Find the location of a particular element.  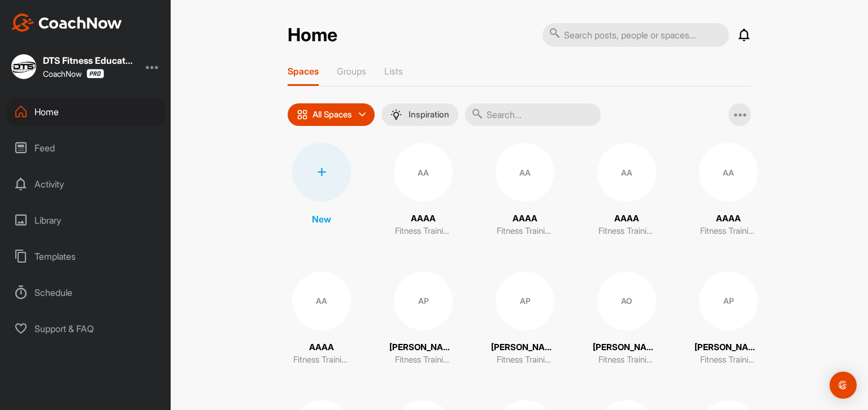

input: Search posts, people or spaces... is located at coordinates (636, 35).